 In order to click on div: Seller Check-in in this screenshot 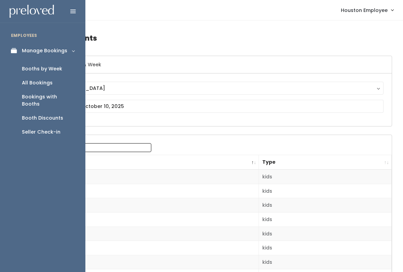, I will do `click(41, 132)`.